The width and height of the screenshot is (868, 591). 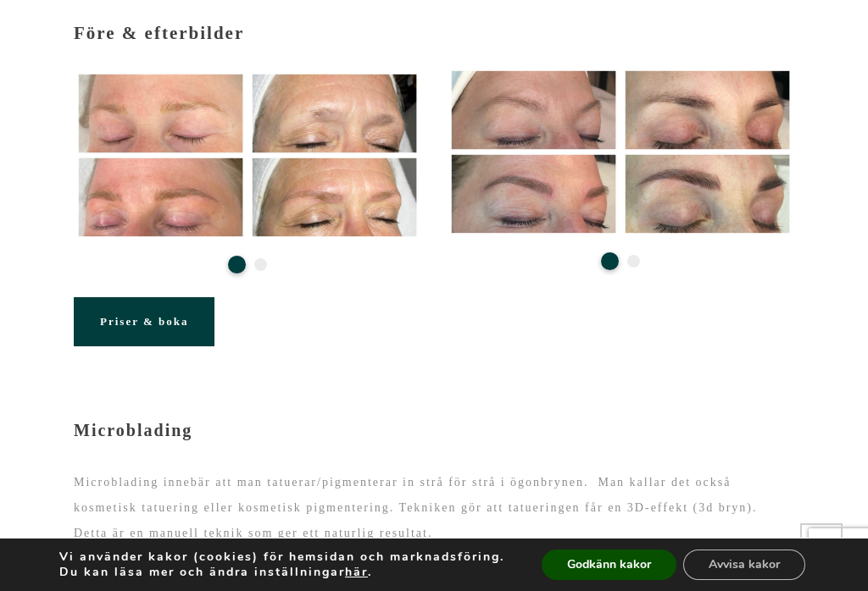 I want to click on span: Före & efterbilder, so click(x=158, y=33).